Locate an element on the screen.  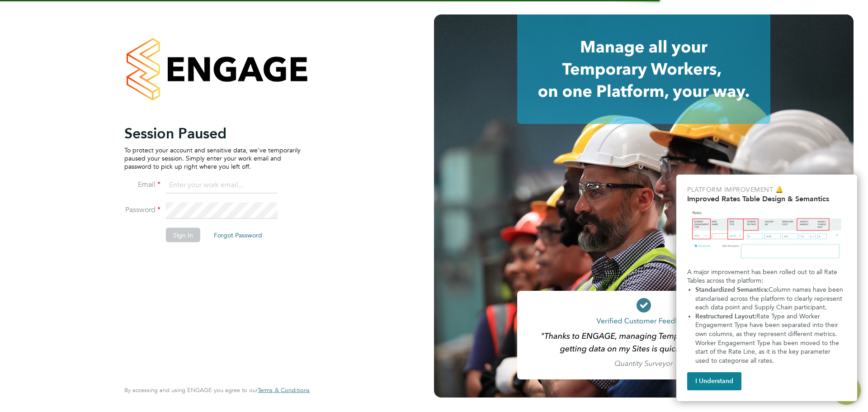
h2: Improved Rates Table Design & Semantics is located at coordinates (767, 198).